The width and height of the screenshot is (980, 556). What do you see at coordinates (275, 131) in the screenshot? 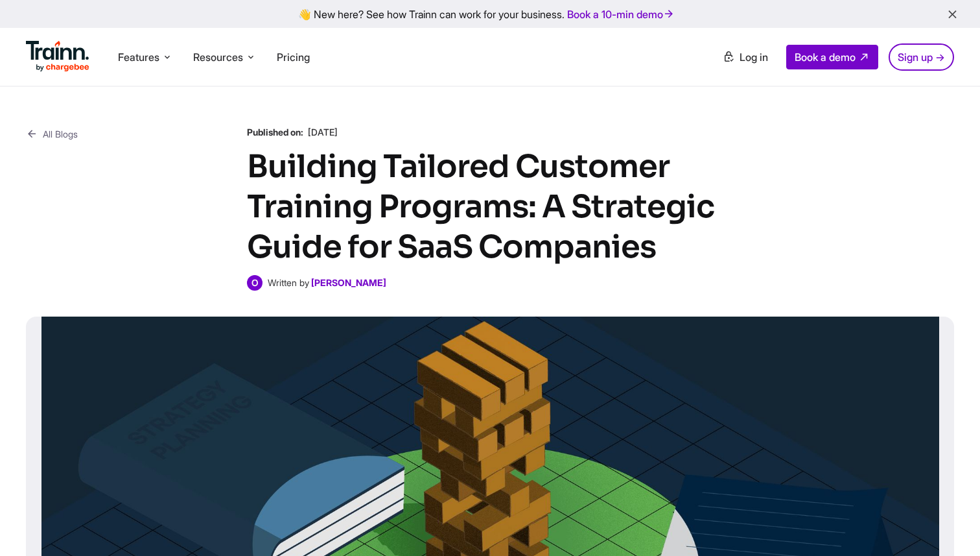
I see `b: Published on:` at bounding box center [275, 131].